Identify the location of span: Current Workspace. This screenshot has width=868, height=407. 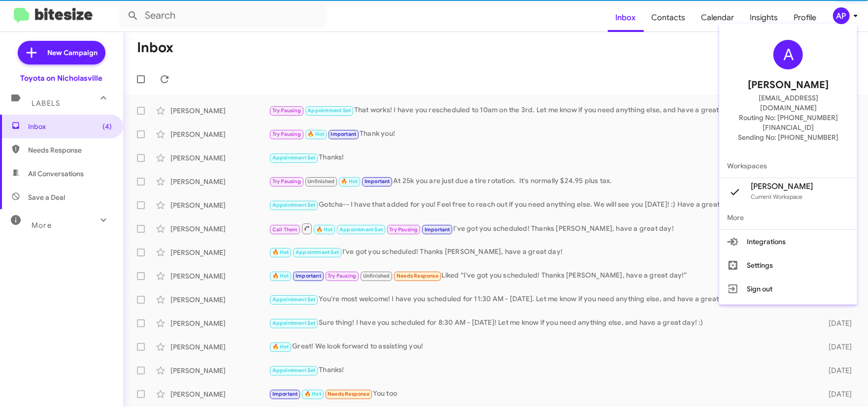
(776, 196).